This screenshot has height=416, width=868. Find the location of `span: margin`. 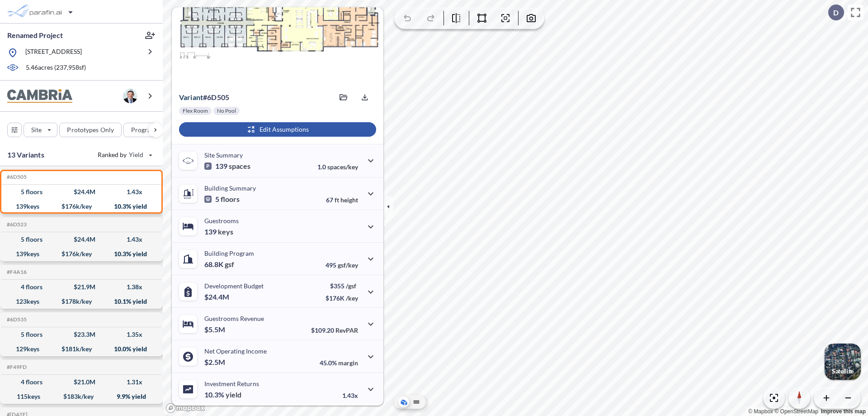

span: margin is located at coordinates (348, 363).